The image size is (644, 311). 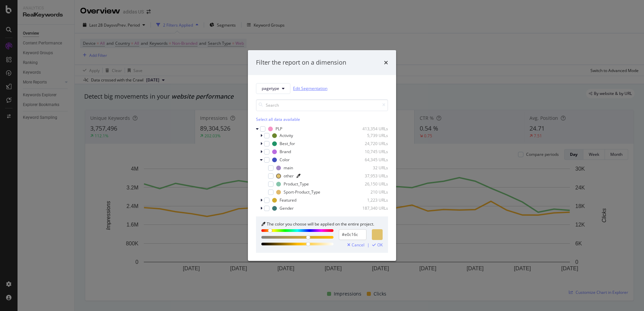 What do you see at coordinates (386, 63) in the screenshot?
I see `div: times` at bounding box center [386, 63].